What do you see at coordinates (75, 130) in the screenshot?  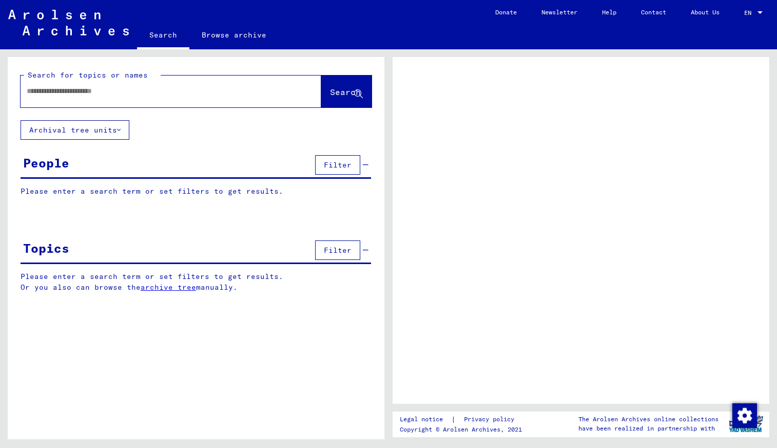 I see `button: Archival tree units` at bounding box center [75, 130].